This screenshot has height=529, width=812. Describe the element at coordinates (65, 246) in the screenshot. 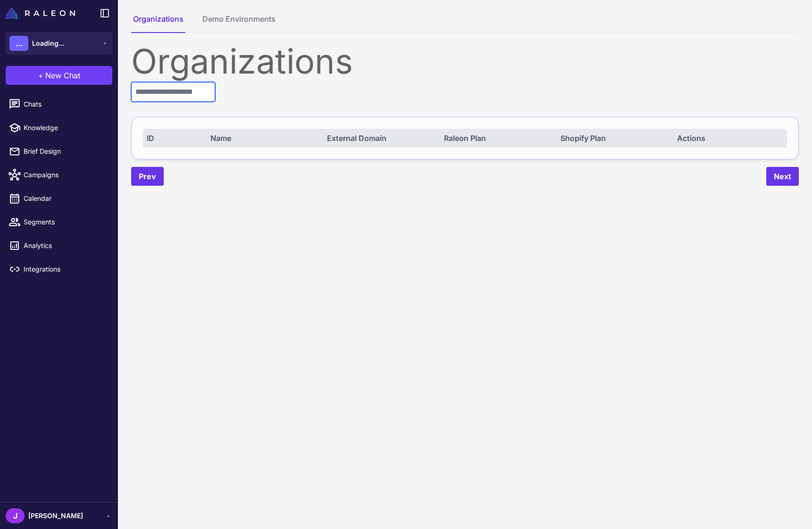

I see `span: Analytics` at that location.